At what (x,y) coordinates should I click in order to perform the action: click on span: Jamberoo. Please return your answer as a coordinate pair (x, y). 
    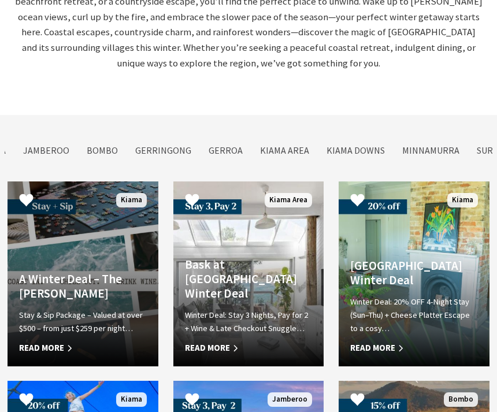
    Looking at the image, I should click on (290, 400).